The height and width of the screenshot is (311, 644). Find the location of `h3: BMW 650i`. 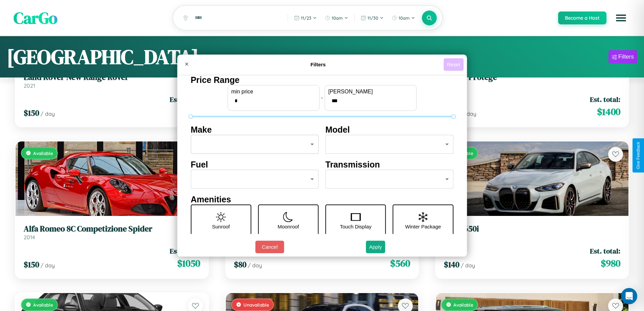

h3: BMW 650i is located at coordinates (532, 229).